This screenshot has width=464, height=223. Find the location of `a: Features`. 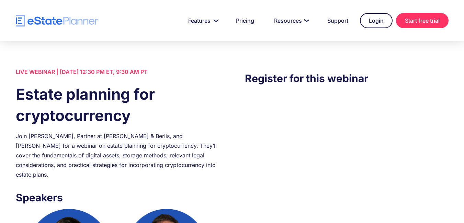

a: Features is located at coordinates (202, 21).